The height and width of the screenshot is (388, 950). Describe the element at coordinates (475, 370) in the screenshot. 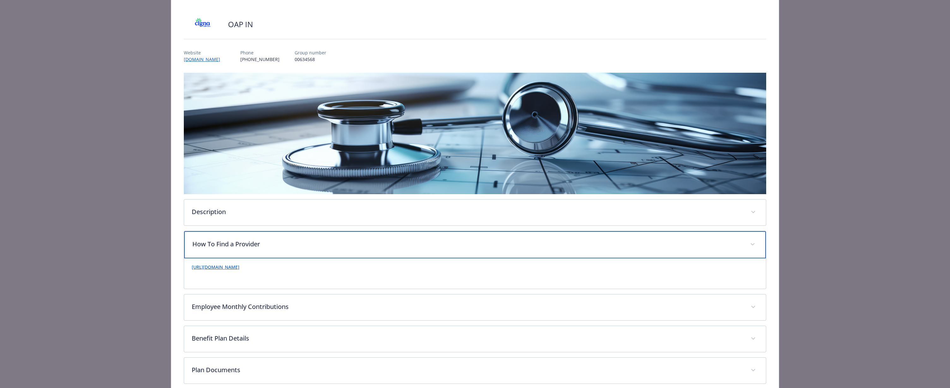

I see `div: Plan Documents` at that location.